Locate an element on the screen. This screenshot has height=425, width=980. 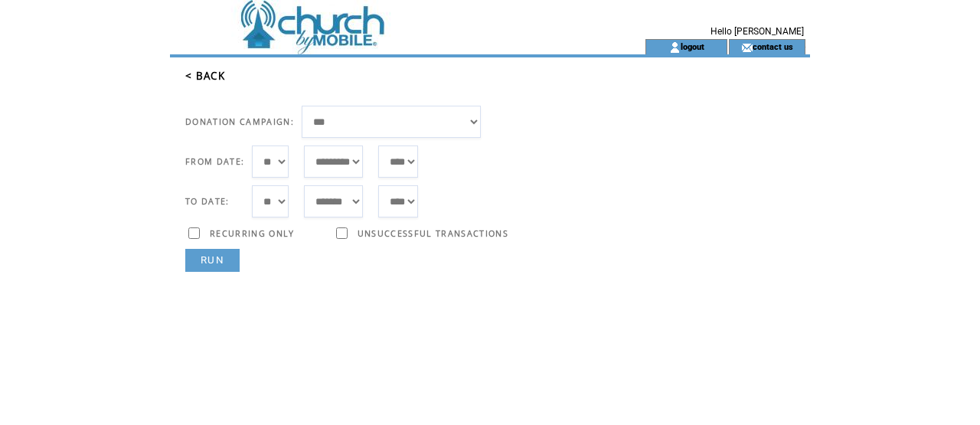
span: RECURRING ONLY is located at coordinates (252, 234).